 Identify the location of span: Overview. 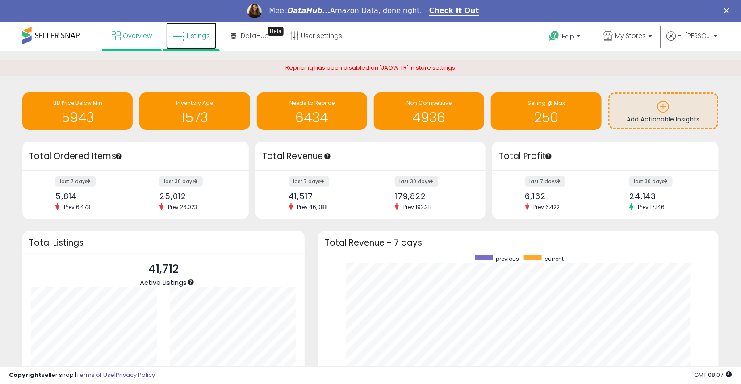
(137, 36).